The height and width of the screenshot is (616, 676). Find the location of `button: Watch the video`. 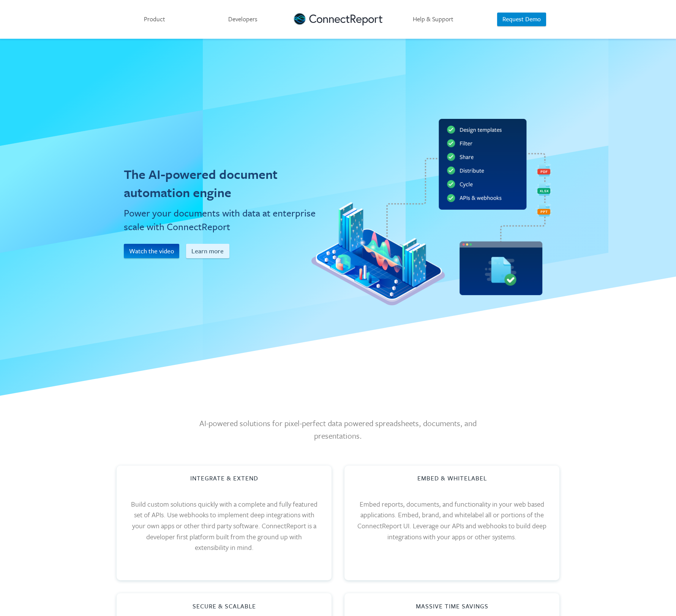

button: Watch the video is located at coordinates (151, 251).